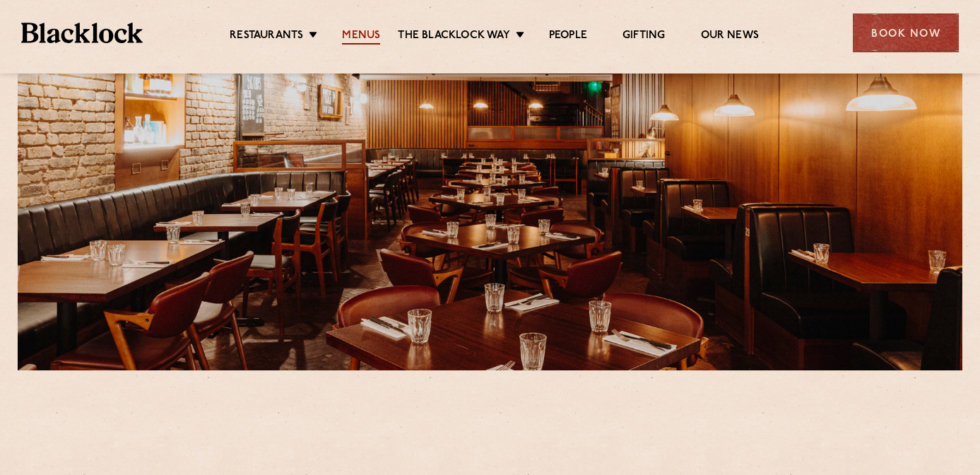 The width and height of the screenshot is (980, 475). I want to click on a: Gifting, so click(644, 37).